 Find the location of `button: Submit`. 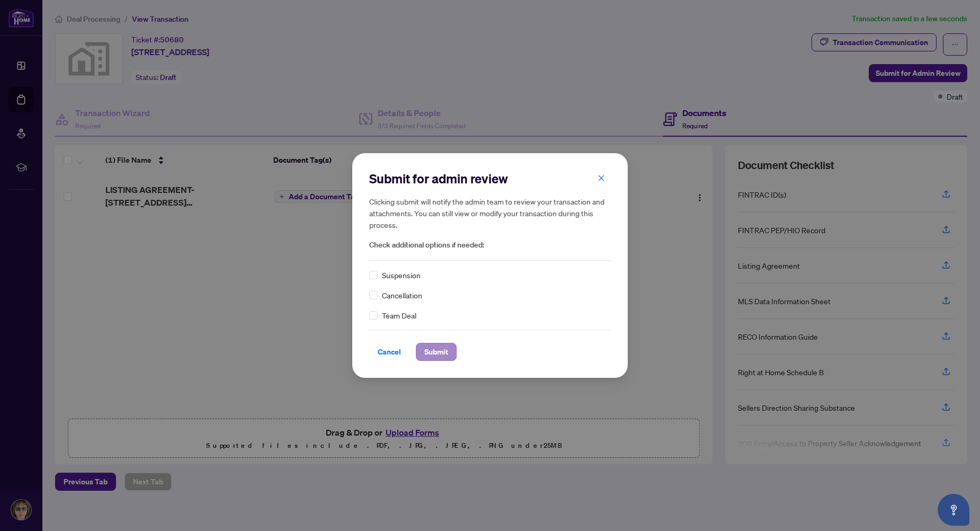

button: Submit is located at coordinates (436, 352).